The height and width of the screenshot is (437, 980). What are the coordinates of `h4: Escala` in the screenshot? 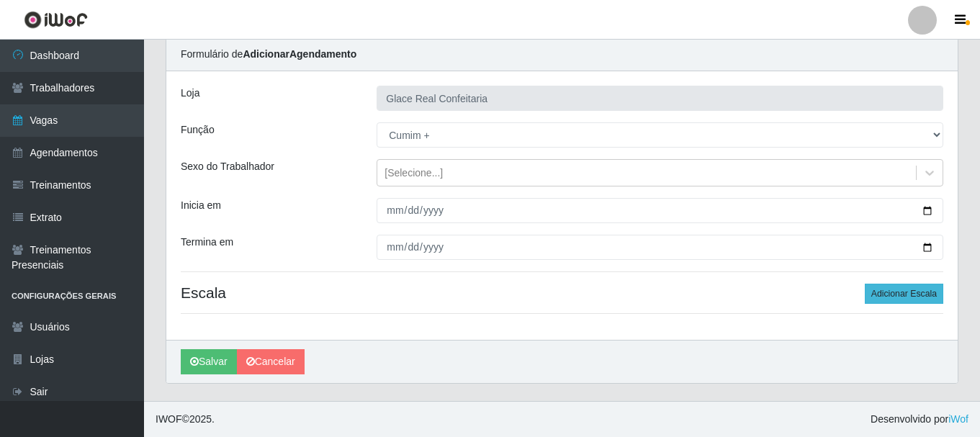 It's located at (562, 292).